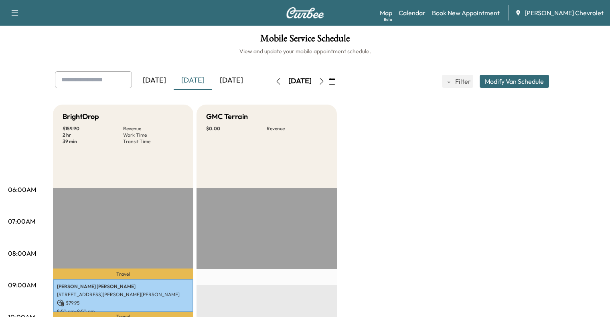 The image size is (610, 317). I want to click on a: MapBeta, so click(386, 13).